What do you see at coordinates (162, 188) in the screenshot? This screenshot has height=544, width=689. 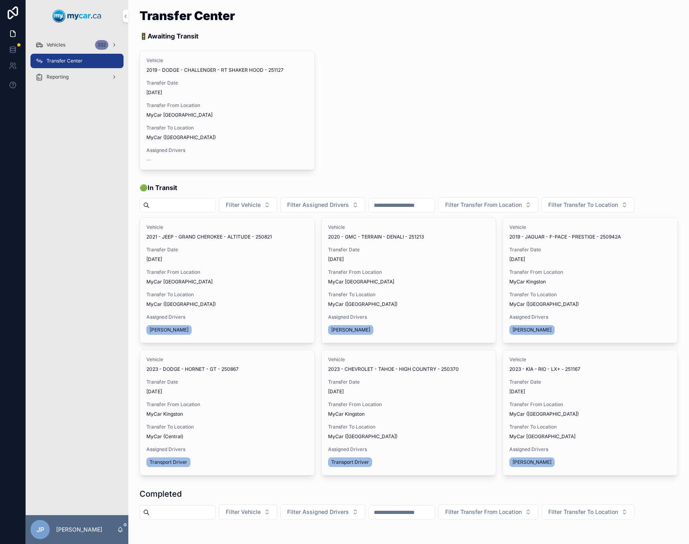 I see `strong: In Transit` at bounding box center [162, 188].